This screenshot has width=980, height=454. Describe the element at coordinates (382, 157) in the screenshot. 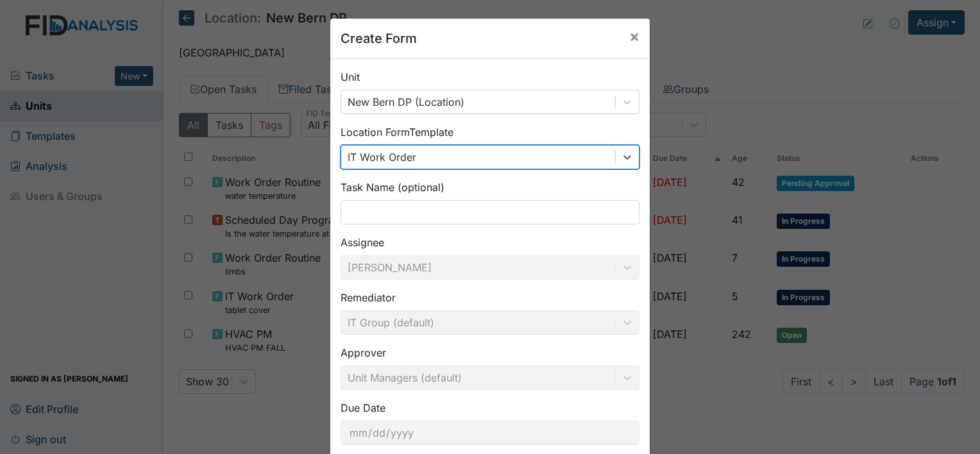

I see `div: IT Work Order` at that location.